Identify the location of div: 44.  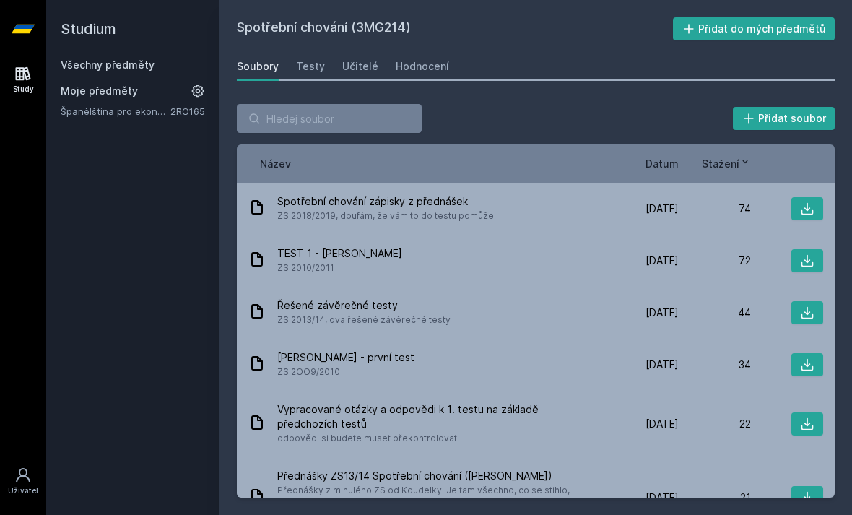
(715, 313).